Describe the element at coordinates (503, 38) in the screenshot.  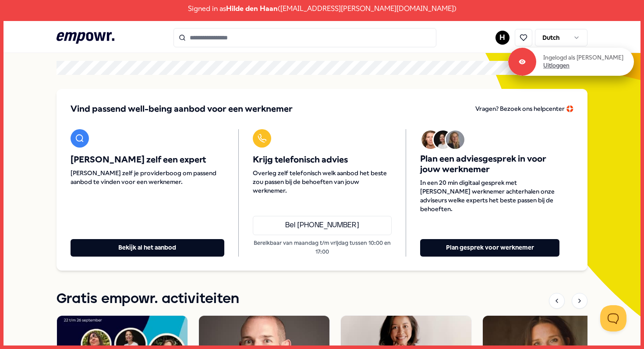
I see `button: H` at that location.